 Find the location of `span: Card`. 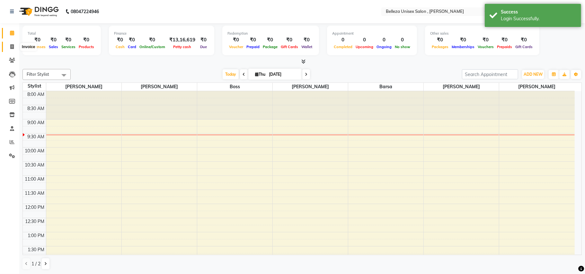

span: Card is located at coordinates (132, 47).